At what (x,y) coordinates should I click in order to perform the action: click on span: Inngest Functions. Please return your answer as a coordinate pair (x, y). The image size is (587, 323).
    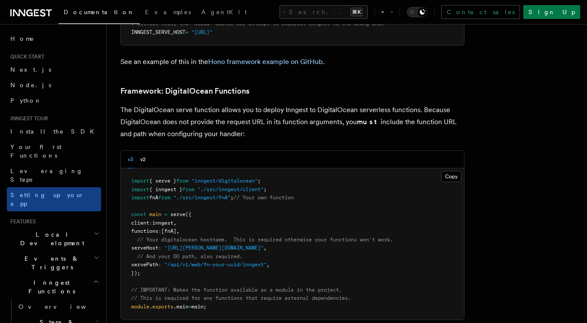
    Looking at the image, I should click on (50, 287).